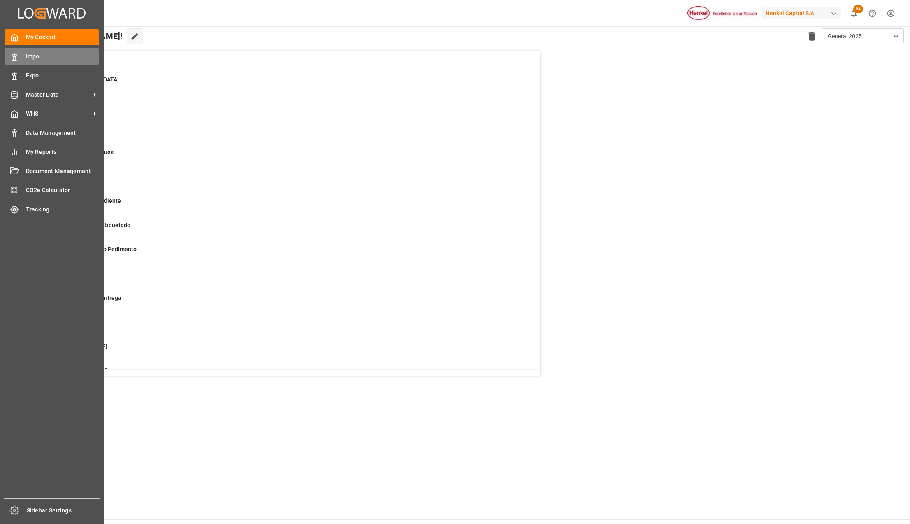  What do you see at coordinates (52, 171) in the screenshot?
I see `a: Document Management` at bounding box center [52, 171].